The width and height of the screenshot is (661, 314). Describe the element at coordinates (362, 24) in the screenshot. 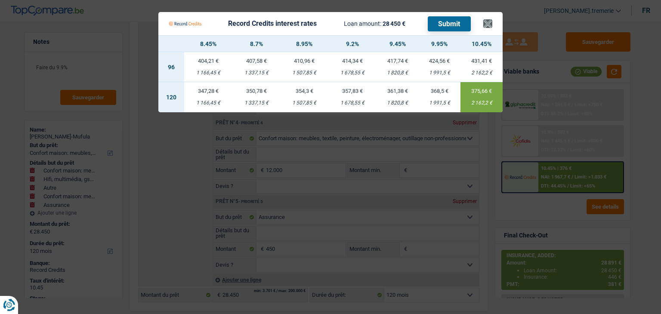

I see `span: Loan amount:` at that location.